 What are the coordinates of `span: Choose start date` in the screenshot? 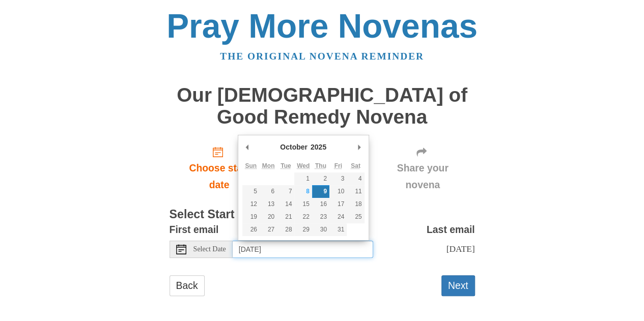 It's located at (220, 177).